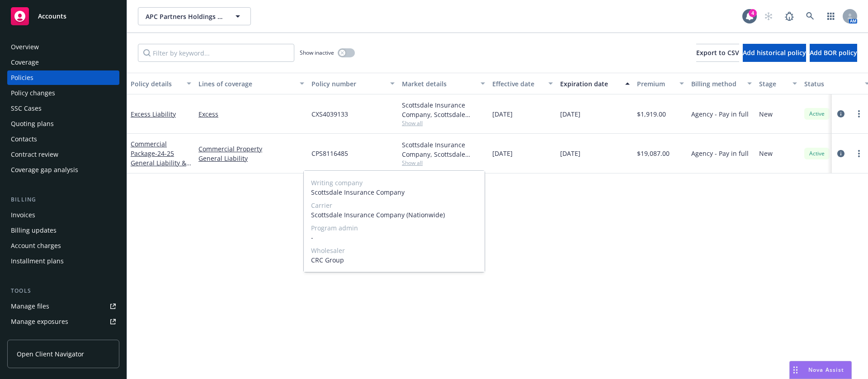 The height and width of the screenshot is (379, 868). I want to click on div: Billing method, so click(716, 83).